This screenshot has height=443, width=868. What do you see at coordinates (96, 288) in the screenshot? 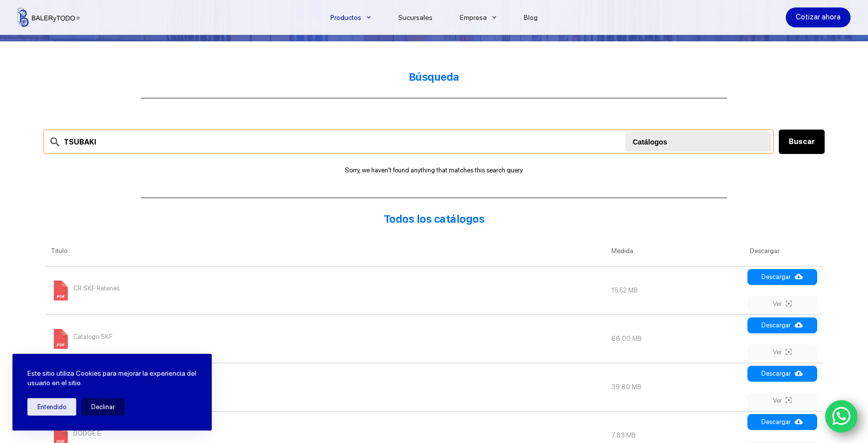
I see `span: CR SKF Retenes` at bounding box center [96, 288].